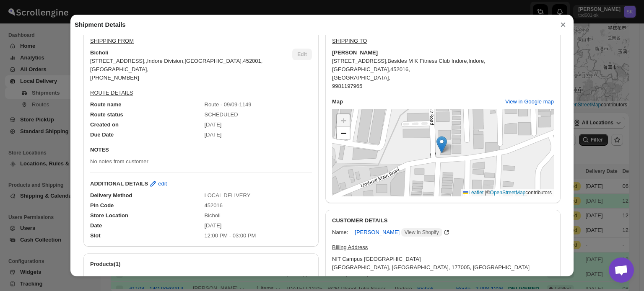  Describe the element at coordinates (106, 104) in the screenshot. I see `span: Route name` at that location.